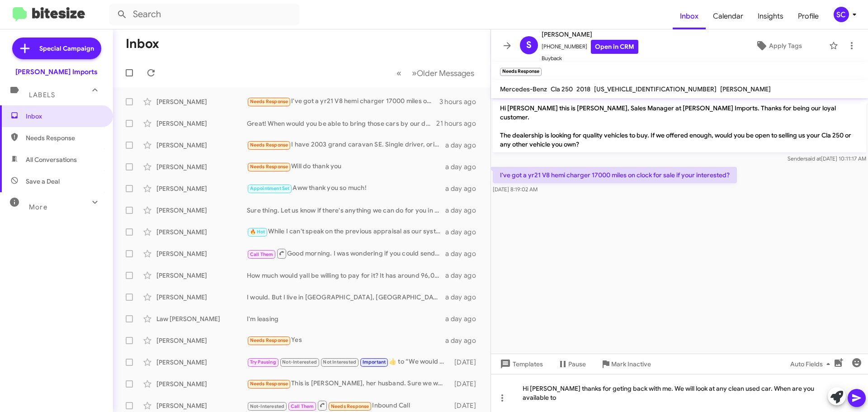  I want to click on div: Great! When would you be able to bring those cars by our dealership so I can provide a proper app..., so click(341, 124).